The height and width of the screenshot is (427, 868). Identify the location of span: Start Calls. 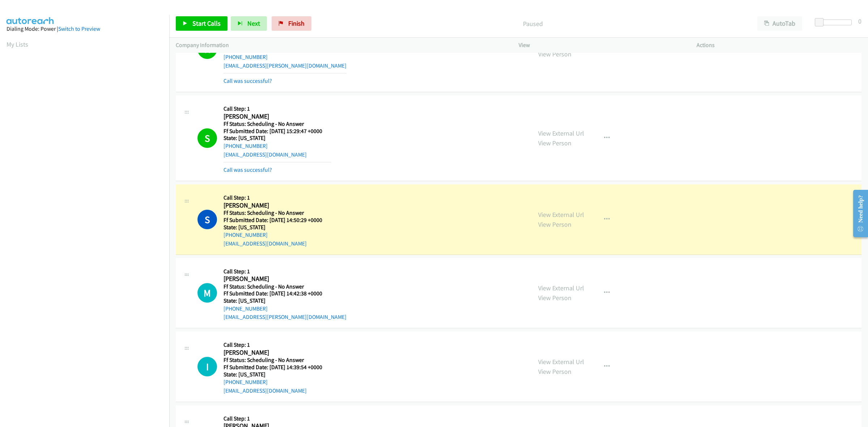
(207, 23).